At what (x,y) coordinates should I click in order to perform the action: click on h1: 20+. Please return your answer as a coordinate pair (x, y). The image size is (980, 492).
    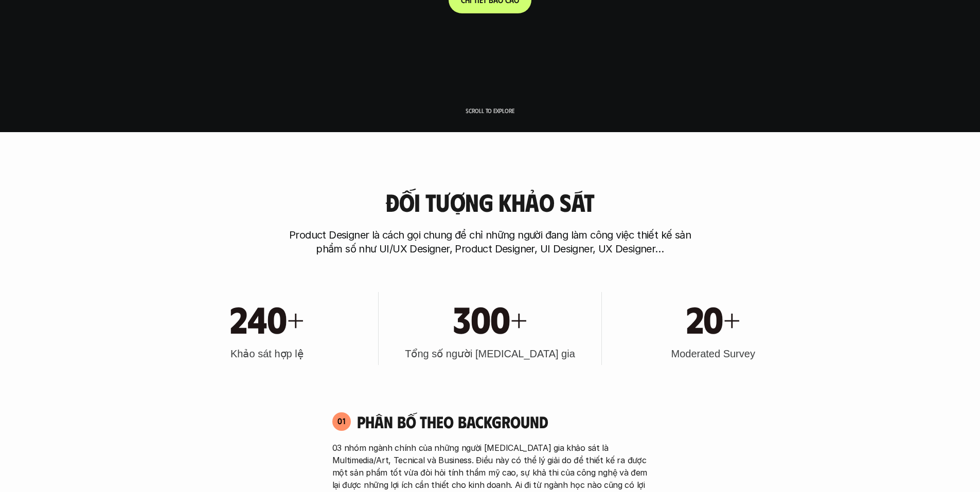
    Looking at the image, I should click on (713, 318).